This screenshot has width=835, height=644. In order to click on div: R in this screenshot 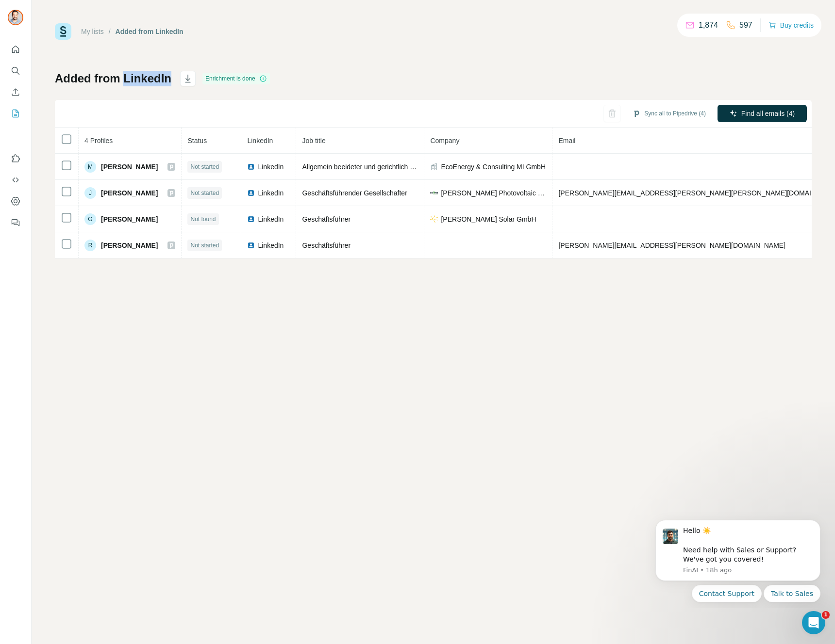, I will do `click(90, 246)`.